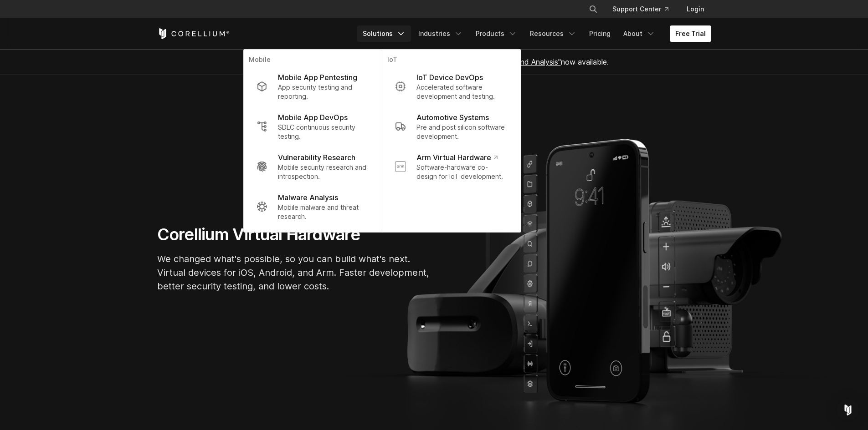  What do you see at coordinates (312, 117) in the screenshot?
I see `p: Mobile App DevOps` at bounding box center [312, 117].